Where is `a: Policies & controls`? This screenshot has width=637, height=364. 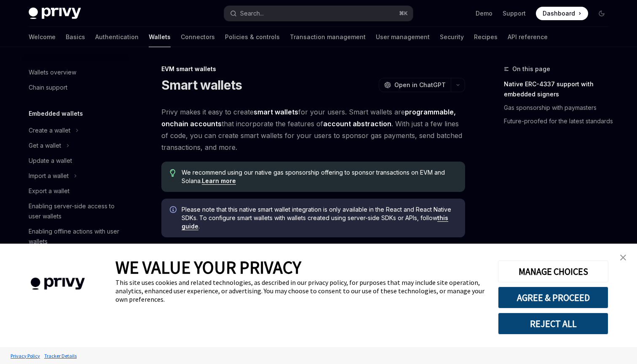
a: Policies & controls is located at coordinates (252, 37).